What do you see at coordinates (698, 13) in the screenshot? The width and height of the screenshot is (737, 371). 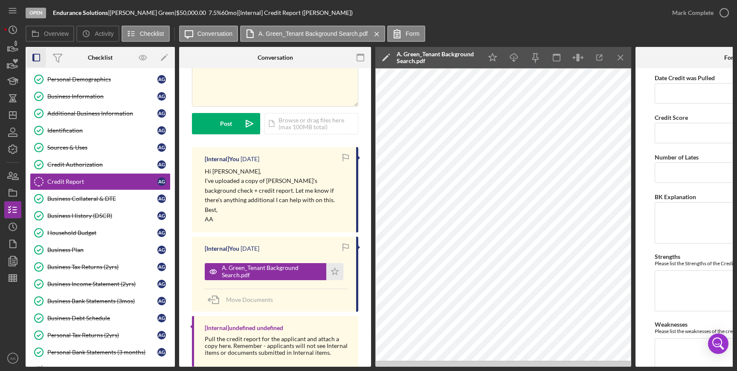 I see `button: Mark Complete` at bounding box center [698, 13].